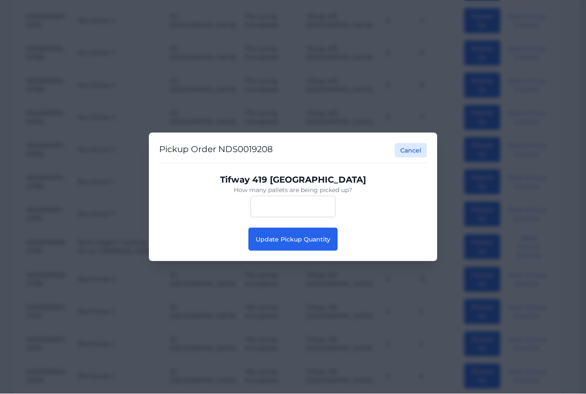  I want to click on p: How many pallets are being picked up?, so click(293, 190).